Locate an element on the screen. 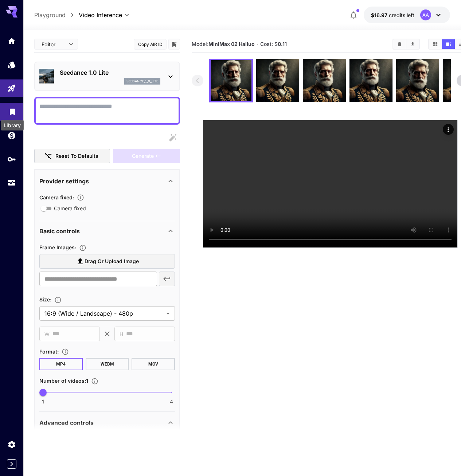 Image resolution: width=461 pixels, height=476 pixels. div: Usage is located at coordinates (12, 182).